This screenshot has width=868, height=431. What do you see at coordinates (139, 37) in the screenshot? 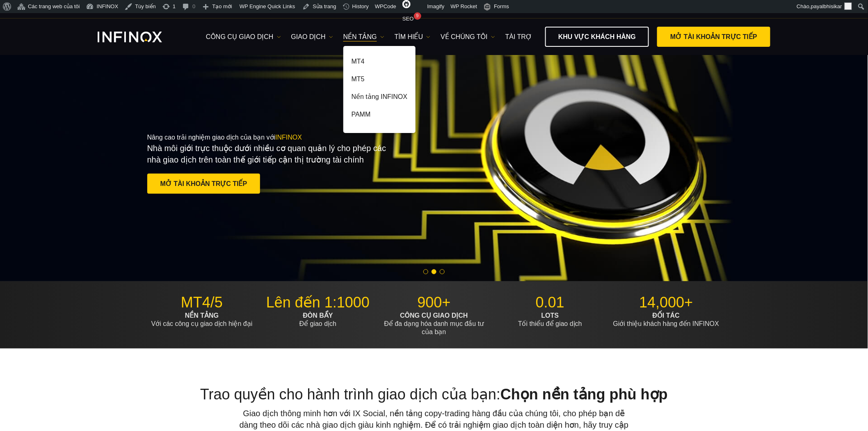
I see `a: INFINOX Logo` at bounding box center [139, 37].